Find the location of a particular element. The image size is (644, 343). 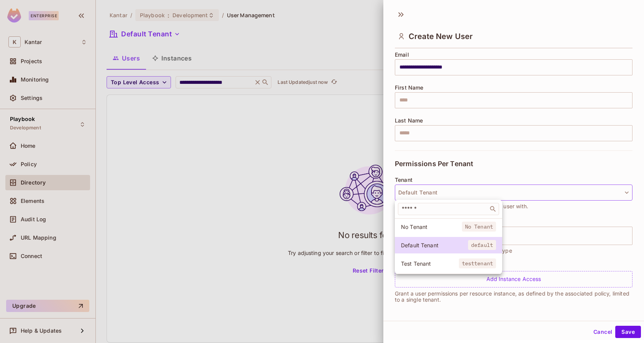

span: Default Tenant is located at coordinates (434, 245).